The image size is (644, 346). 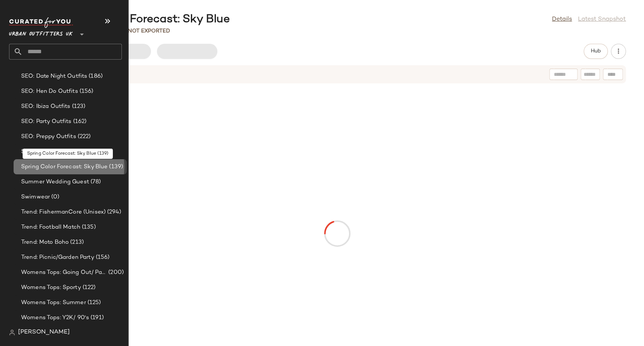 I want to click on span: Spring Color Forecast: Sky Blue, so click(x=64, y=167).